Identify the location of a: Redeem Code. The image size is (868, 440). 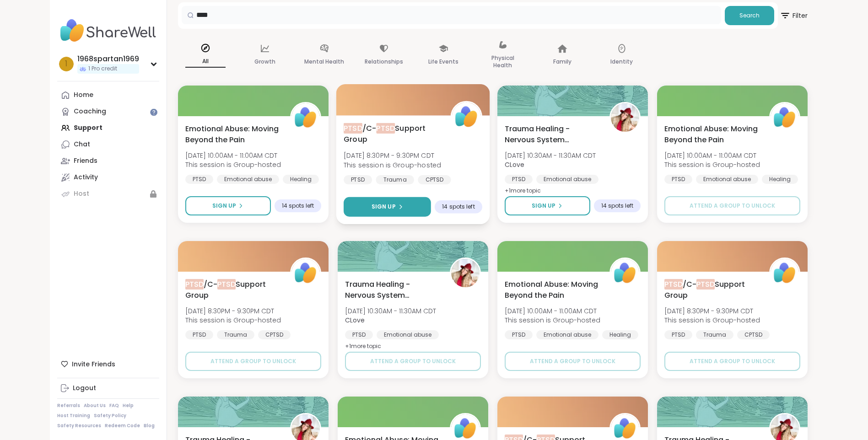
(122, 426).